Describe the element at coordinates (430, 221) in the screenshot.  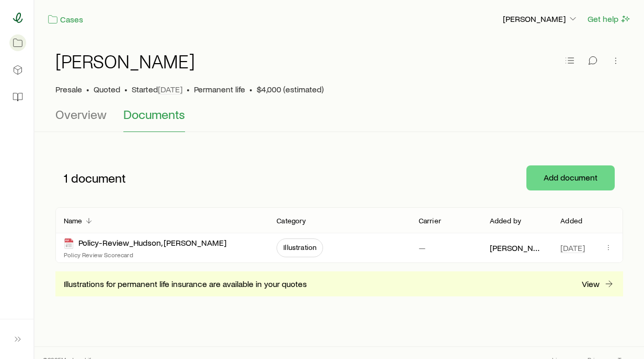
I see `p: Carrier` at that location.